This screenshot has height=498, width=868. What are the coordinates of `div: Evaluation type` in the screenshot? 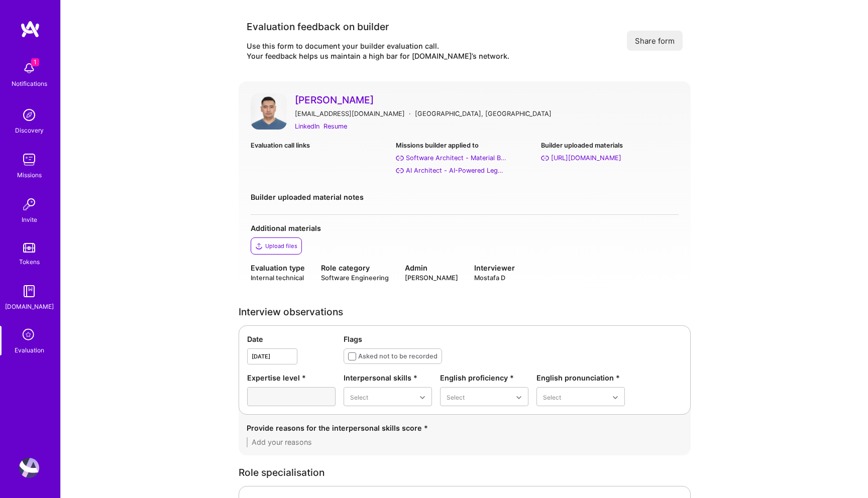 It's located at (278, 267).